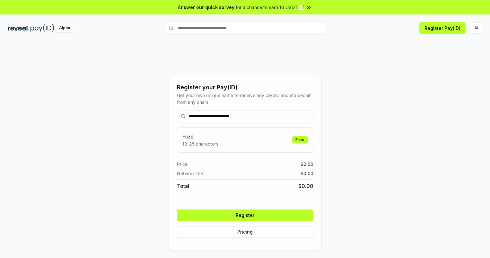  What do you see at coordinates (65, 28) in the screenshot?
I see `div: Alpha` at bounding box center [65, 28].